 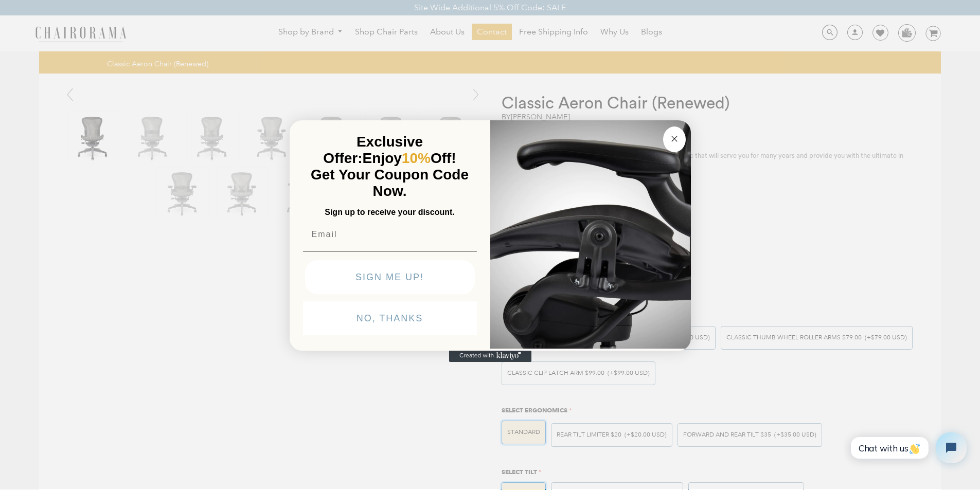 What do you see at coordinates (47, 24) in the screenshot?
I see `span: Chat with us` at bounding box center [47, 24].